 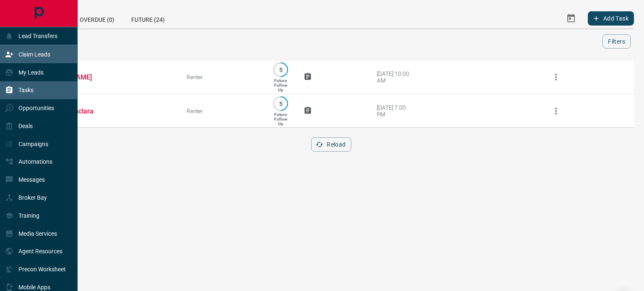 I want to click on button: Add Task, so click(x=610, y=19).